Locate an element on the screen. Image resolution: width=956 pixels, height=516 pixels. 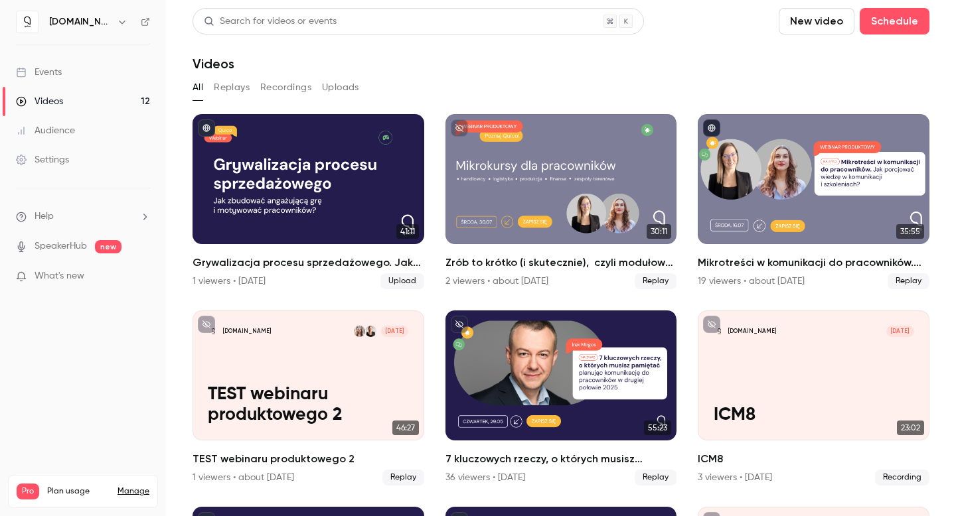
span: new is located at coordinates (108, 247).